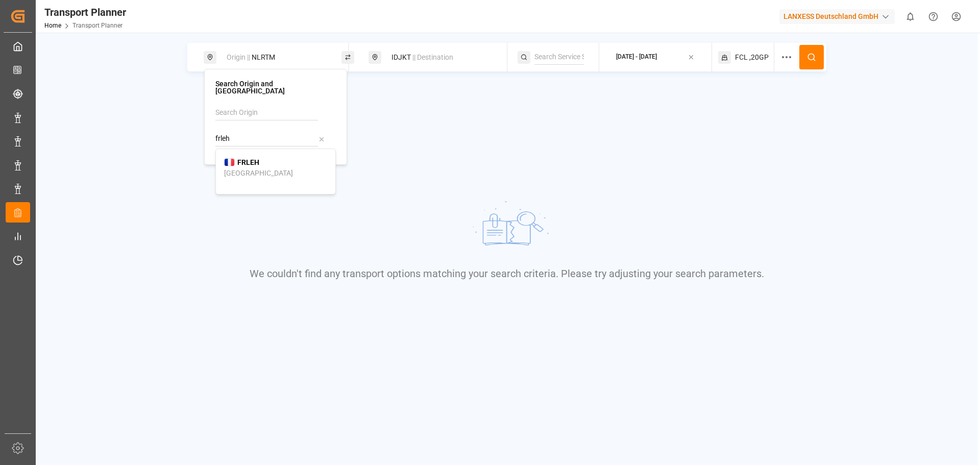  Describe the element at coordinates (267, 113) in the screenshot. I see `input: Search Origin` at that location.